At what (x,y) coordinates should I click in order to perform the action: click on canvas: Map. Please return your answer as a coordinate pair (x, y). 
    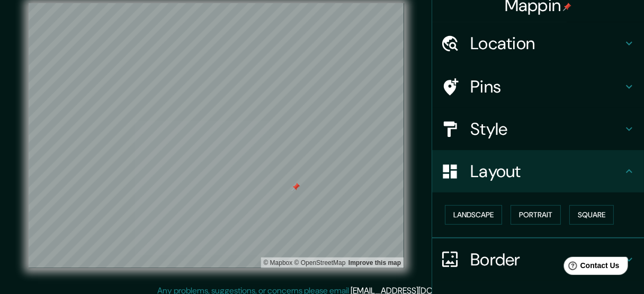
    Looking at the image, I should click on (216, 136).